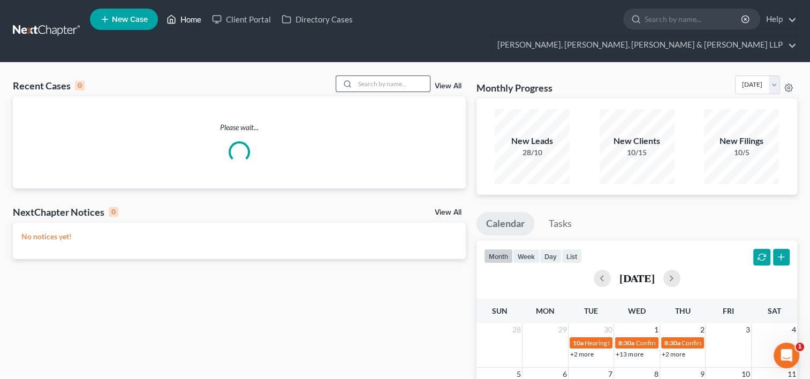 Image resolution: width=810 pixels, height=379 pixels. Describe the element at coordinates (317, 19) in the screenshot. I see `a: Directory Cases` at that location.